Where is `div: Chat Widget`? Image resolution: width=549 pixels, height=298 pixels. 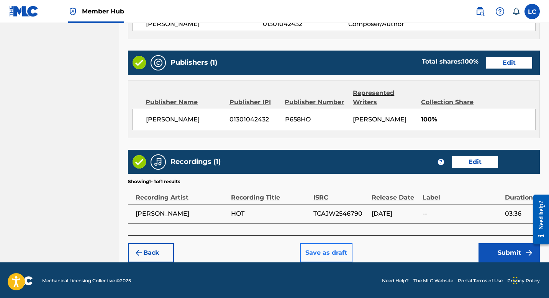 div: Chat Widget is located at coordinates (530, 280).